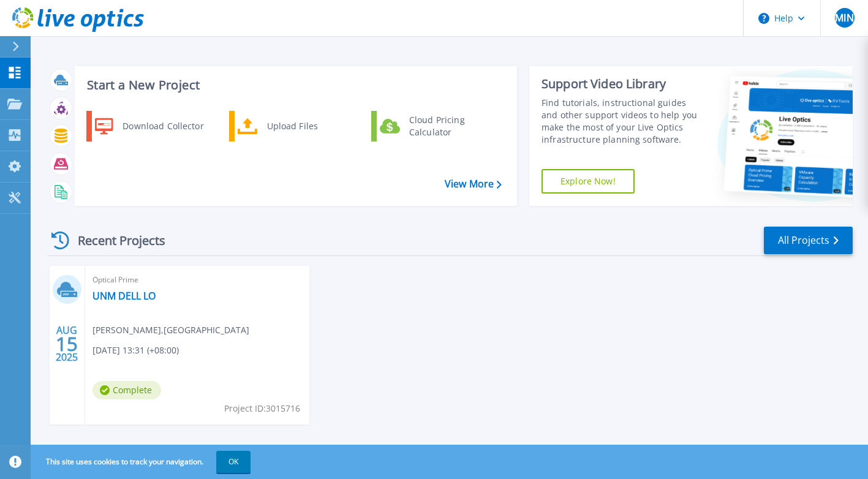  What do you see at coordinates (434, 126) in the screenshot?
I see `a: Cloud Pricing Calculator` at bounding box center [434, 126].